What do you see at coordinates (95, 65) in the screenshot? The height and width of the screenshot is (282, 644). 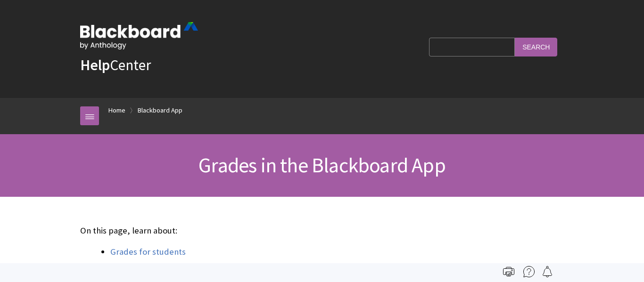 I see `strong: Help` at bounding box center [95, 65].